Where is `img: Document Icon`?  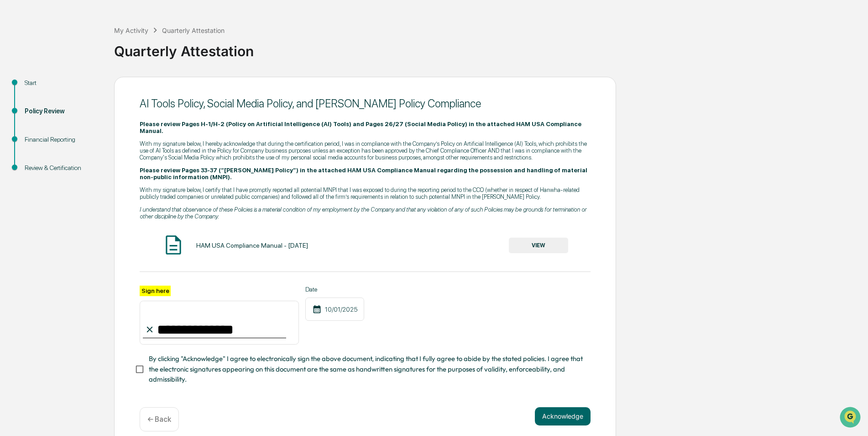 img: Document Icon is located at coordinates (174, 245).